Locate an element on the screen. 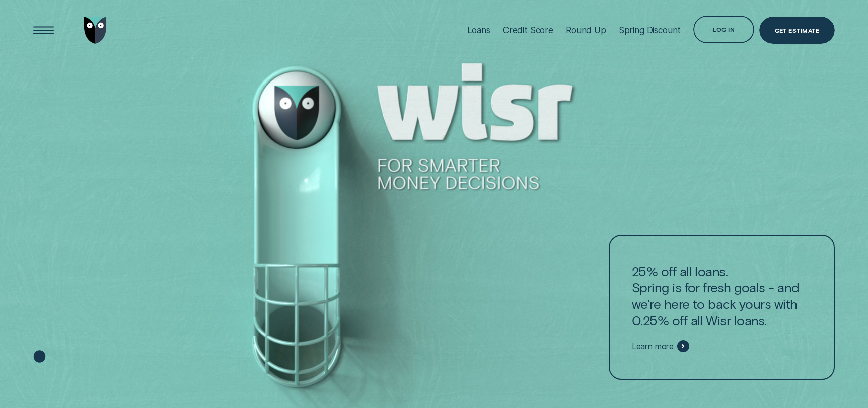  span: Learn more is located at coordinates (652, 346).